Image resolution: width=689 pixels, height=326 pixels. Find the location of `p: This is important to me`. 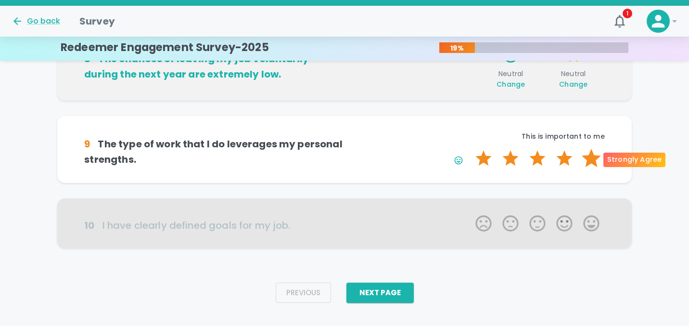

p: This is important to me is located at coordinates (474, 136).